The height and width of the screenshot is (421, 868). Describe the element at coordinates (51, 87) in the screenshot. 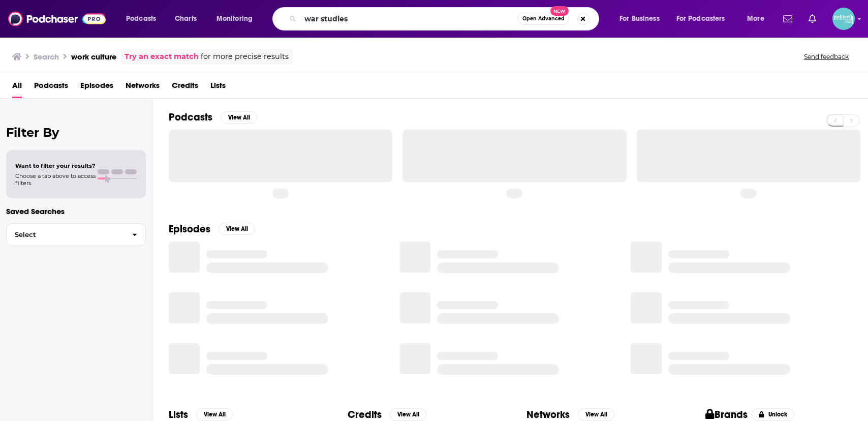

I see `a: Podcasts` at that location.